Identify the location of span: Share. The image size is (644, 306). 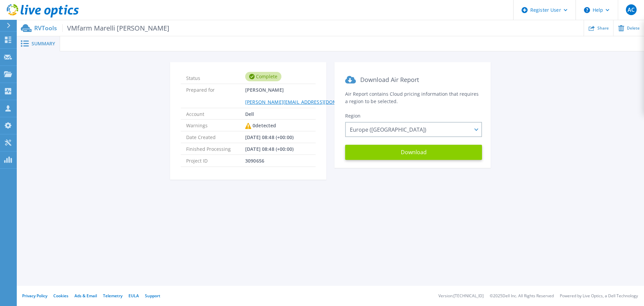
(603, 28).